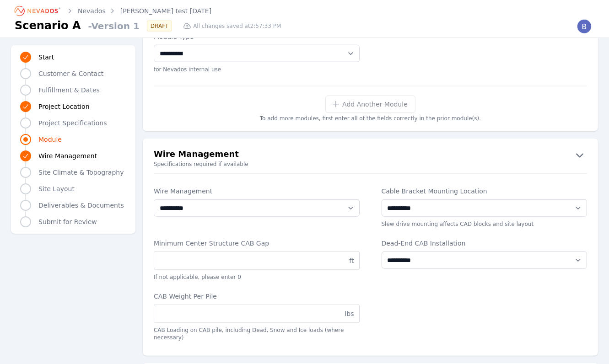 The height and width of the screenshot is (364, 609). What do you see at coordinates (370, 117) in the screenshot?
I see `p: To add more modules, first enter all of the fields correctly in the prior module(s).` at bounding box center [370, 117].